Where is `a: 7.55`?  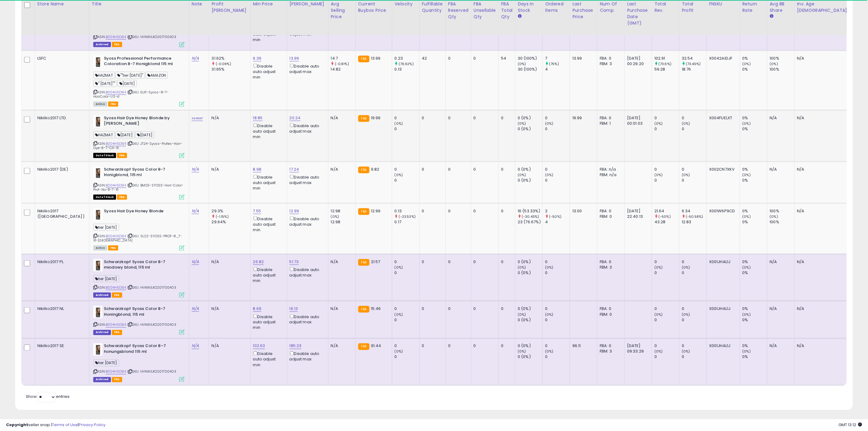 a: 7.55 is located at coordinates (257, 211).